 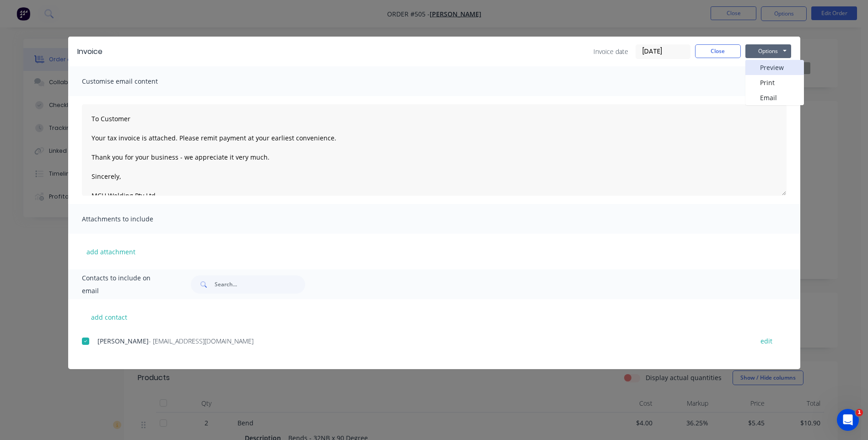 I want to click on button: edit, so click(x=766, y=340).